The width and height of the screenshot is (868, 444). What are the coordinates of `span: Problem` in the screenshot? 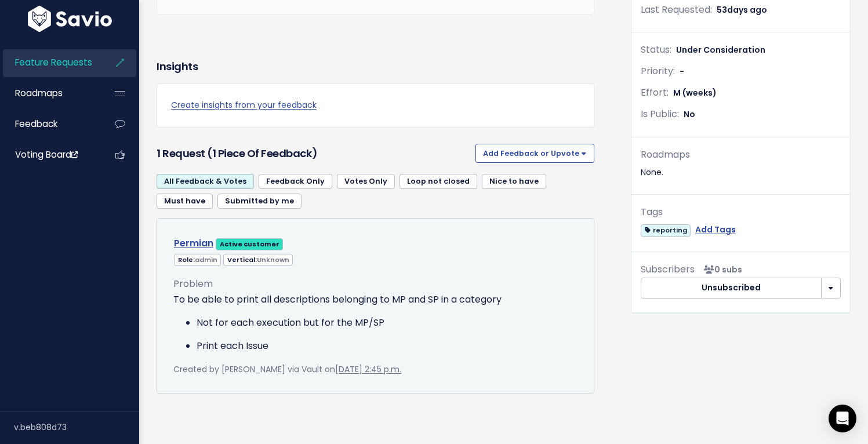 It's located at (193, 284).